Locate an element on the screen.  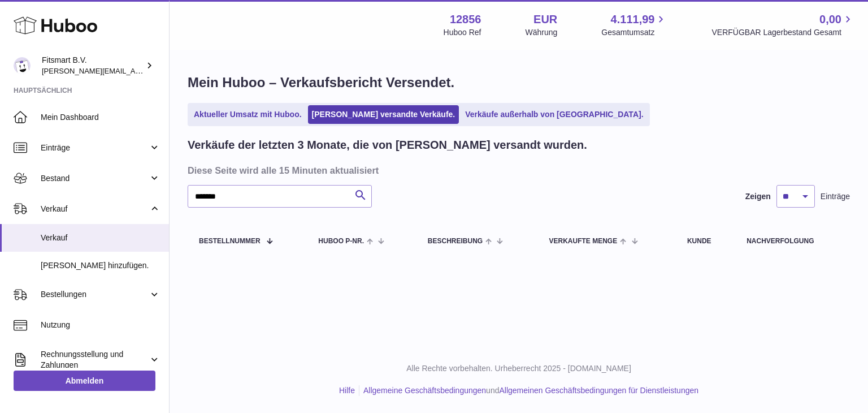
div: Huboo Ref is located at coordinates (462, 32).